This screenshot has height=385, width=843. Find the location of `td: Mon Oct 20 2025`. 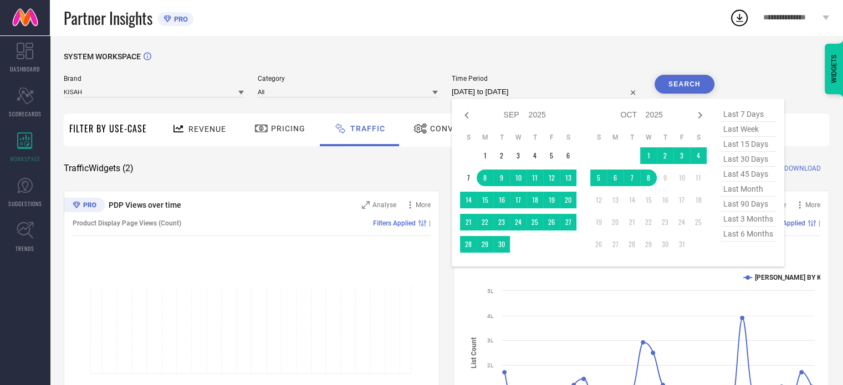

td: Mon Oct 20 2025 is located at coordinates (615, 222).